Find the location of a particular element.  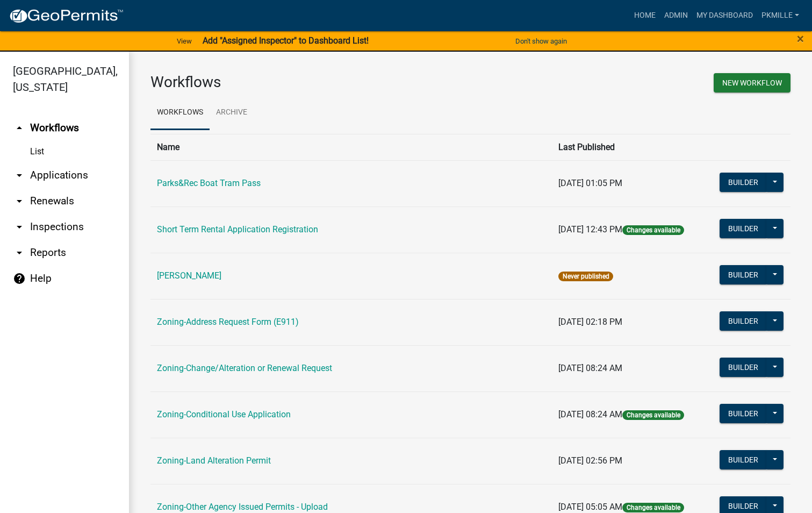

a: Workflows is located at coordinates (180, 113).